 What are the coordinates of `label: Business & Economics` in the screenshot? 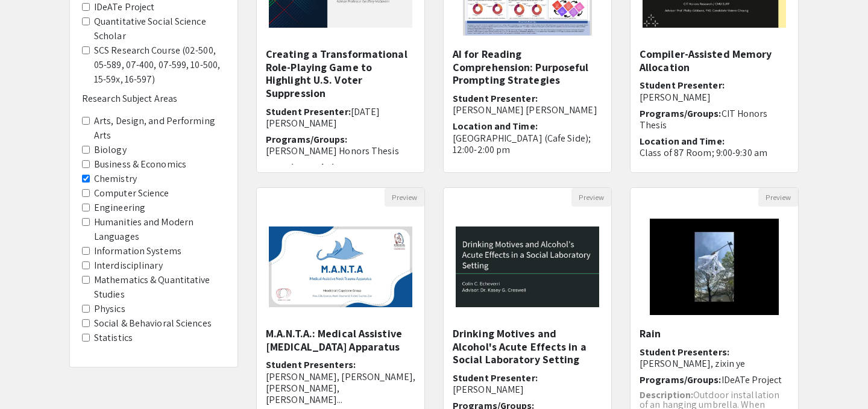 It's located at (140, 164).